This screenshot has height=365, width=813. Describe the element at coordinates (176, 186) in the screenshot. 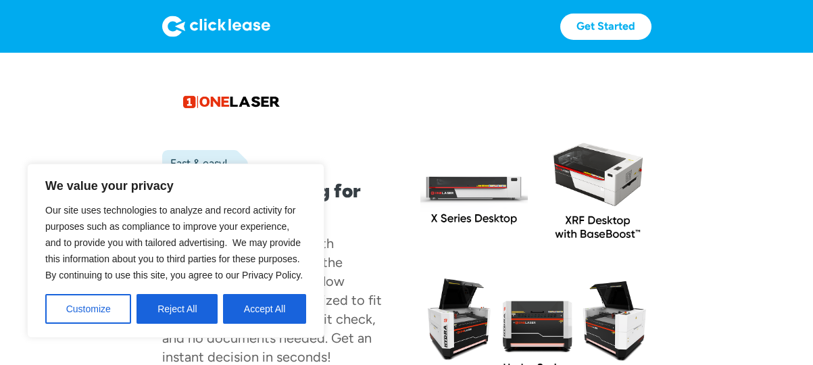

I see `p: We value your privacy` at that location.